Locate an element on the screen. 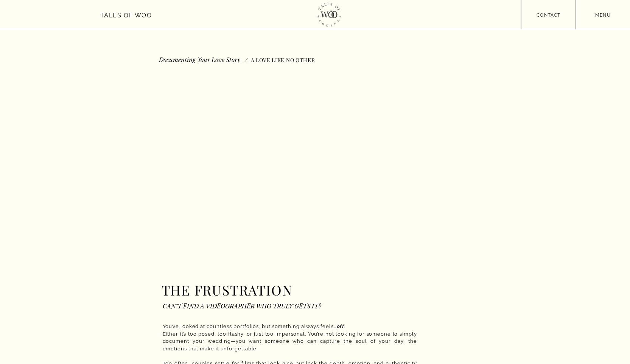 The width and height of the screenshot is (630, 364). a: menu is located at coordinates (603, 14).